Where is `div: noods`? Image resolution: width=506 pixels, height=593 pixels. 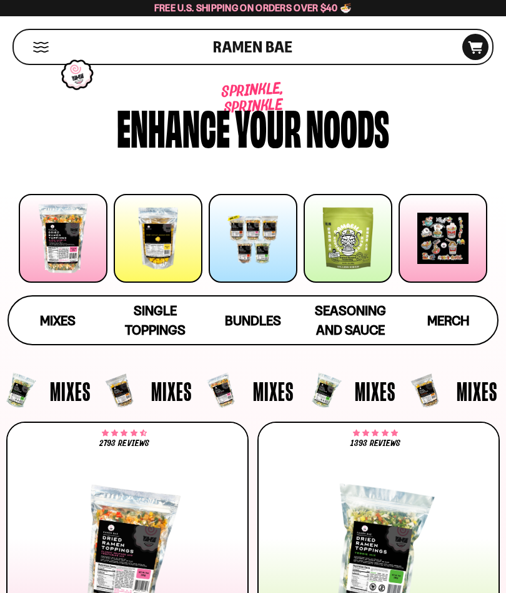 div: noods is located at coordinates (348, 126).